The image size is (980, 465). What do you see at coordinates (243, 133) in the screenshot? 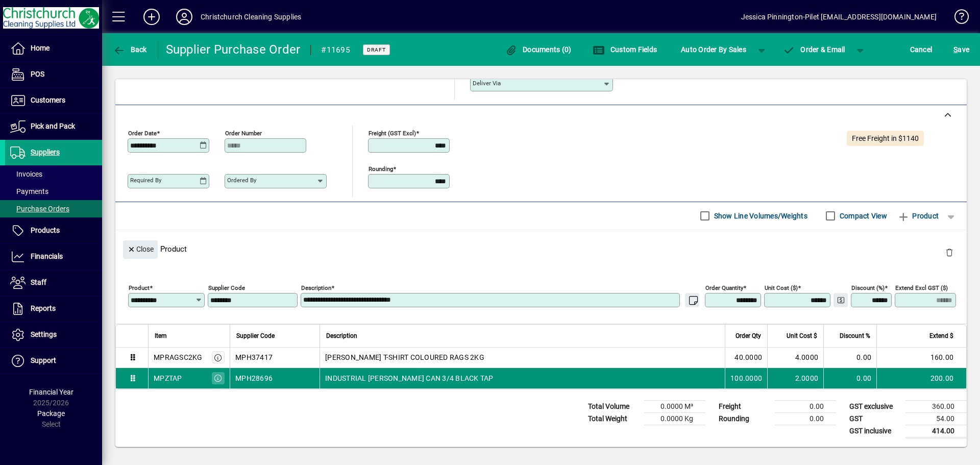
I see `mat-label: Order number` at bounding box center [243, 133].